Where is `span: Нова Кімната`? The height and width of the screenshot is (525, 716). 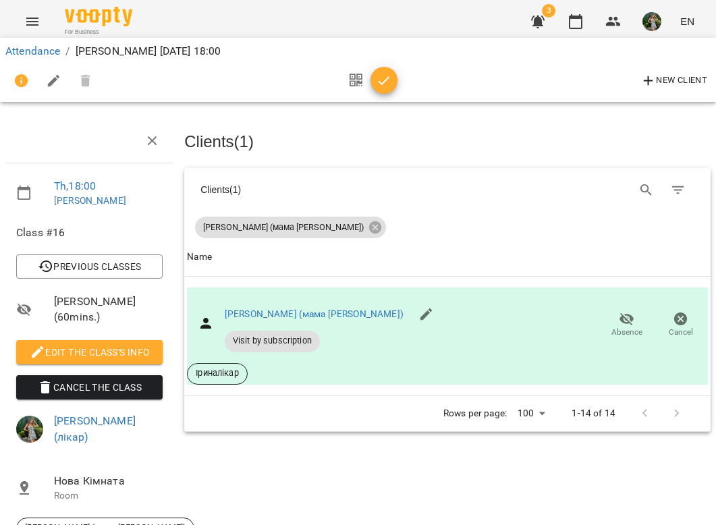 span: Нова Кімната is located at coordinates (108, 481).